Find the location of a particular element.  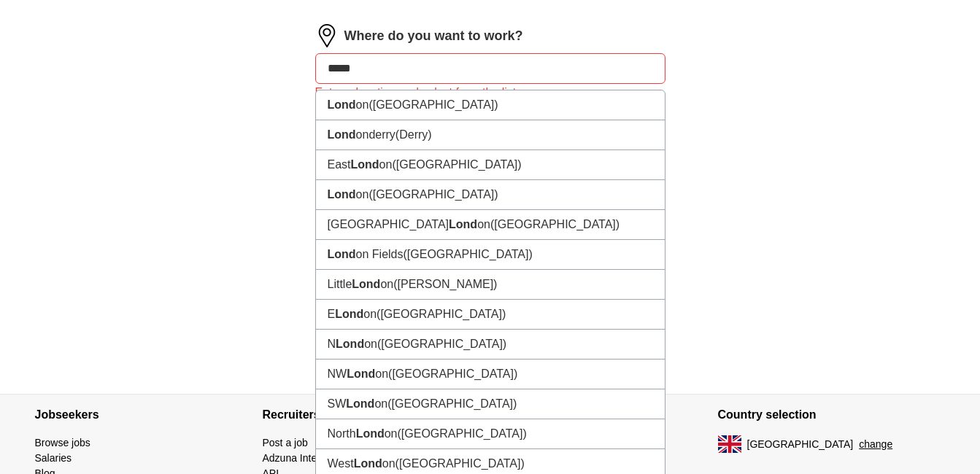

span: (Derry) is located at coordinates (413, 134).